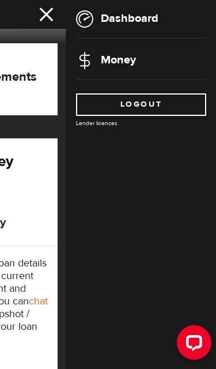 This screenshot has height=369, width=216. Describe the element at coordinates (117, 18) in the screenshot. I see `a: Dashboard` at that location.